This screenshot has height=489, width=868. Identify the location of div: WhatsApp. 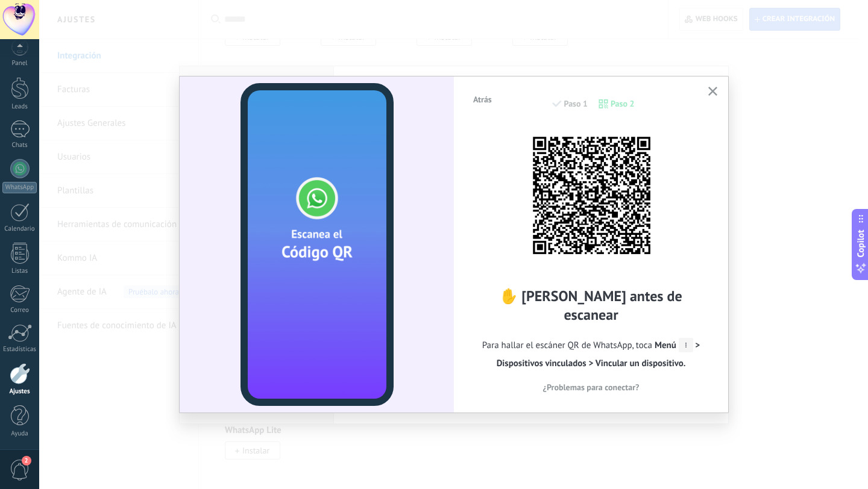
(19, 187).